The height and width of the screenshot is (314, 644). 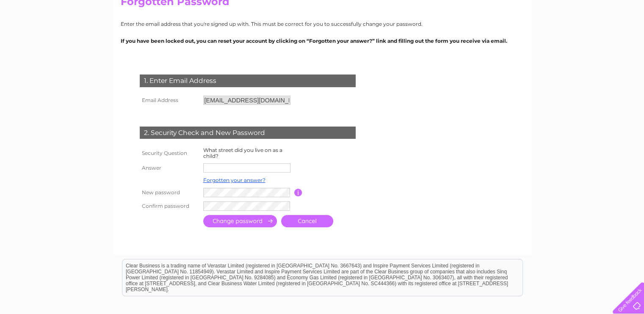 I want to click on label: What street did you live on as a child?, so click(x=242, y=153).